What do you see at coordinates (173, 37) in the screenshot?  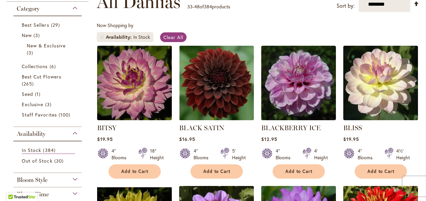 I see `span: Clear All` at bounding box center [173, 37].